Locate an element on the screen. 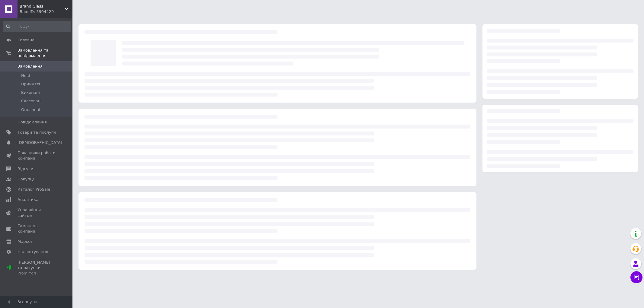  div: Ваш ID: 3904429 is located at coordinates (46, 12).